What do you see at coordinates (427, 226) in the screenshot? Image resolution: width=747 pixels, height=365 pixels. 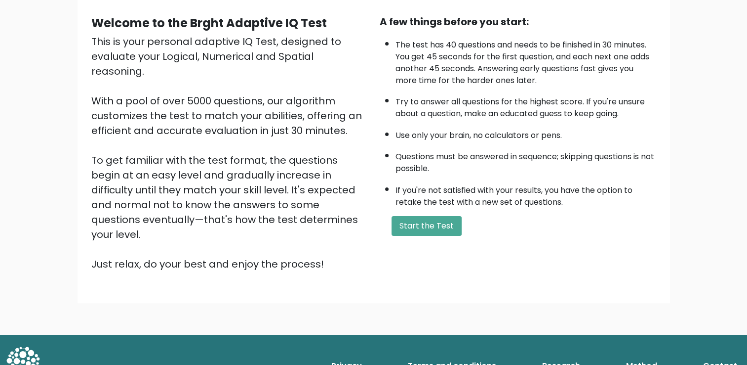 I see `button: Start the Test` at bounding box center [427, 226].